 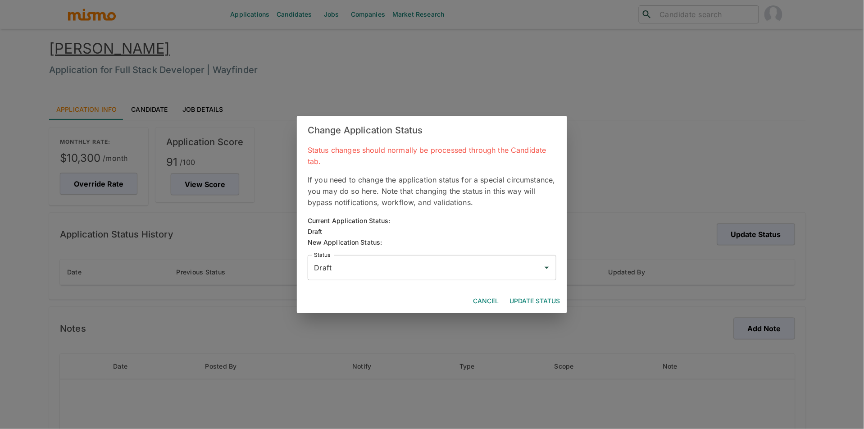 What do you see at coordinates (534, 301) in the screenshot?
I see `button: Update Status` at bounding box center [534, 301].